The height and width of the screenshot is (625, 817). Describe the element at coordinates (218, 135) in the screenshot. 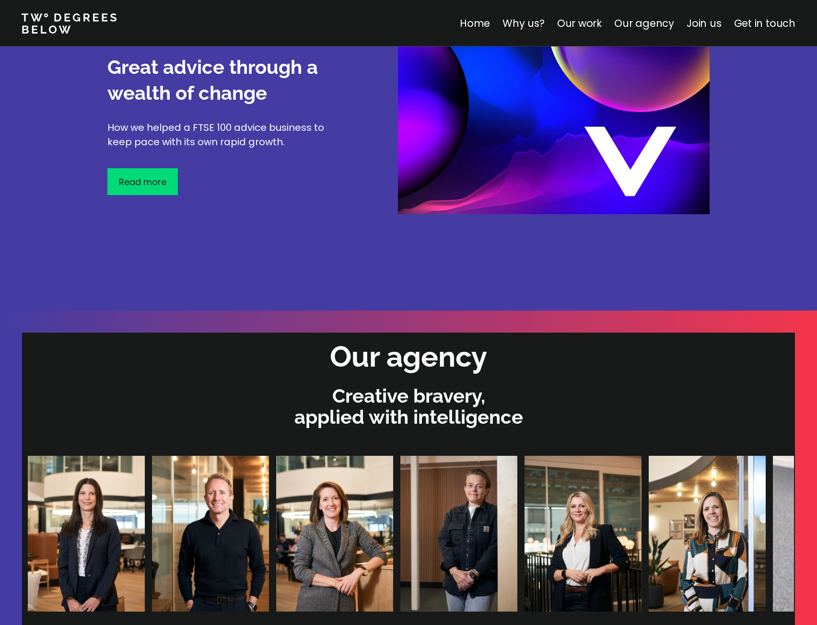

I see `p: How we helped a FTSE 100 advice business to keep pace with its own rapid growth.` at that location.